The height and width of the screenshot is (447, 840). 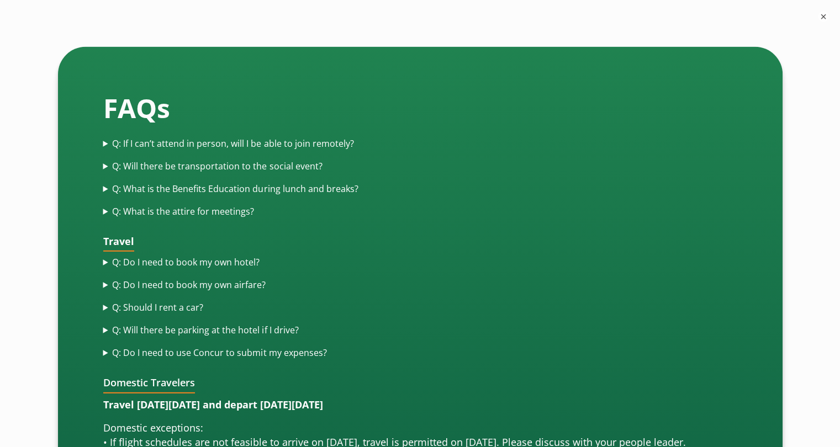 I want to click on summary: Q: Do I need to use Concur to submit my expenses?, so click(x=420, y=353).